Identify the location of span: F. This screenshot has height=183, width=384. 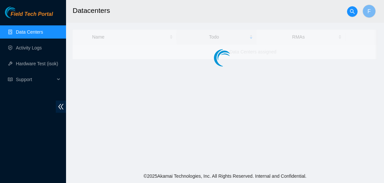
(369, 11).